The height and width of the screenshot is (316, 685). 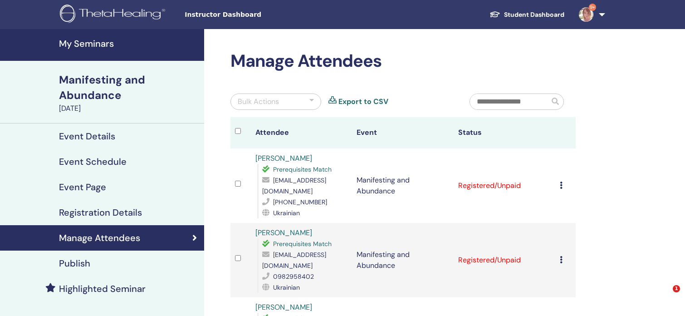 What do you see at coordinates (87, 136) in the screenshot?
I see `h4: Event Details` at bounding box center [87, 136].